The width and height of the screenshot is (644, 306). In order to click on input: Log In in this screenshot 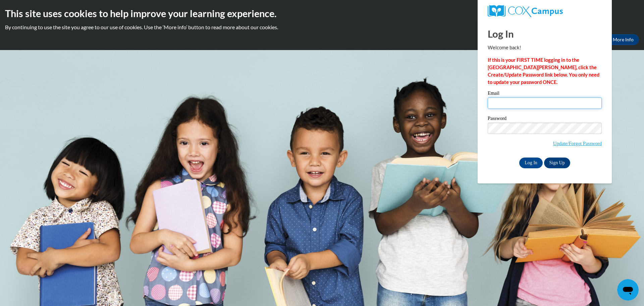, I will do `click(531, 162)`.